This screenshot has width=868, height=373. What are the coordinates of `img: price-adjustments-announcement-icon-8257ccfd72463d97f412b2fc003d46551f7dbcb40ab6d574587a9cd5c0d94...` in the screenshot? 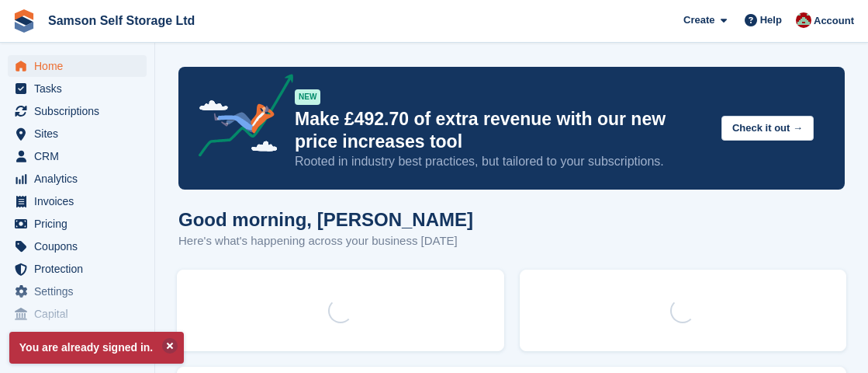 It's located at (240, 118).